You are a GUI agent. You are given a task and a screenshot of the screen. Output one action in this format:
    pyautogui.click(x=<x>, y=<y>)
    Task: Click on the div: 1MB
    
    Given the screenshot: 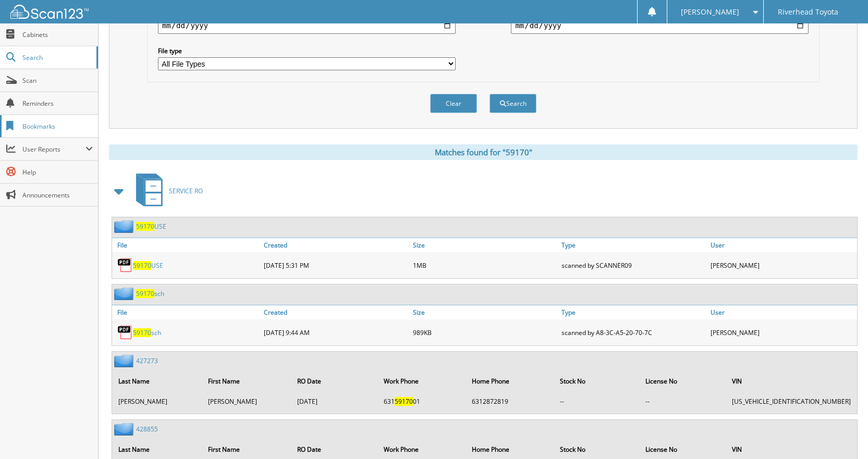 What is the action you would take?
    pyautogui.click(x=485, y=265)
    